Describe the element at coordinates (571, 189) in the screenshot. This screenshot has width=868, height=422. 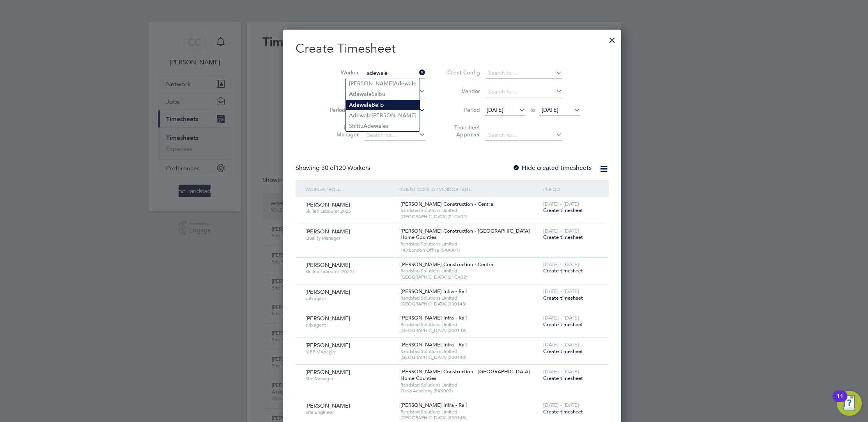
I see `div: Period` at that location.